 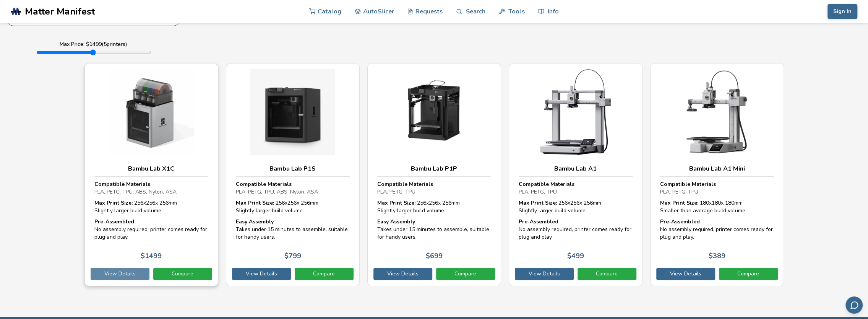 What do you see at coordinates (434, 255) in the screenshot?
I see `p: $ 699` at bounding box center [434, 255].